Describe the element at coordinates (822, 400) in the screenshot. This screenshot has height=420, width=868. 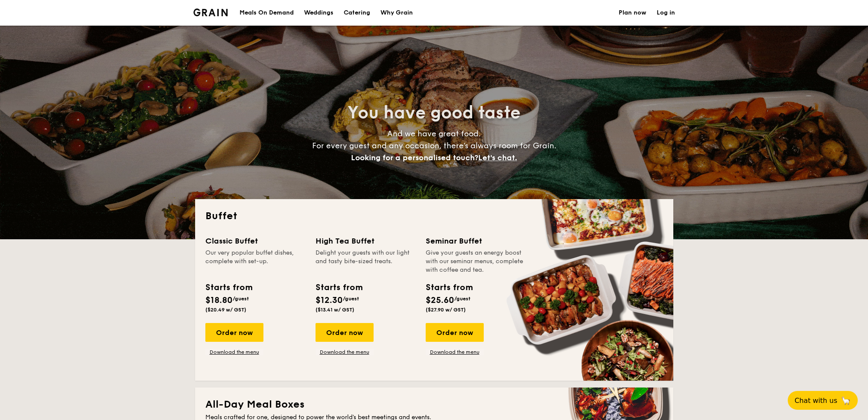
I see `button: Chat with us🦙` at that location.